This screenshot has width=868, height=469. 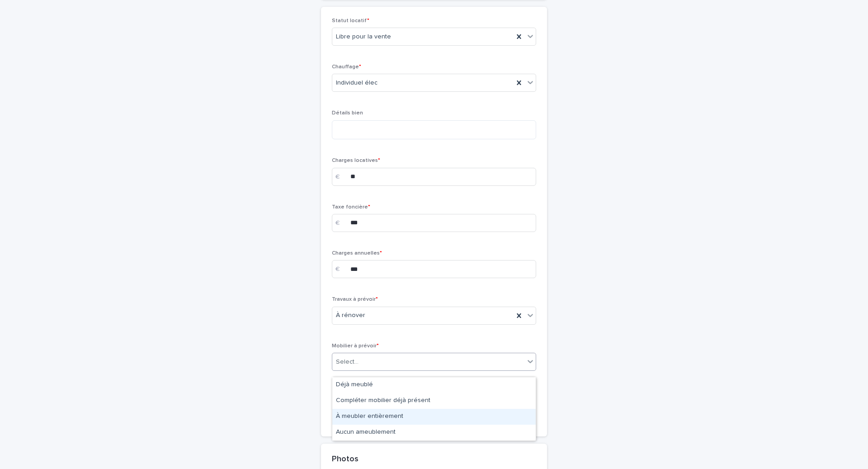 I want to click on div: Compléter mobilier déjà présent, so click(x=434, y=401).